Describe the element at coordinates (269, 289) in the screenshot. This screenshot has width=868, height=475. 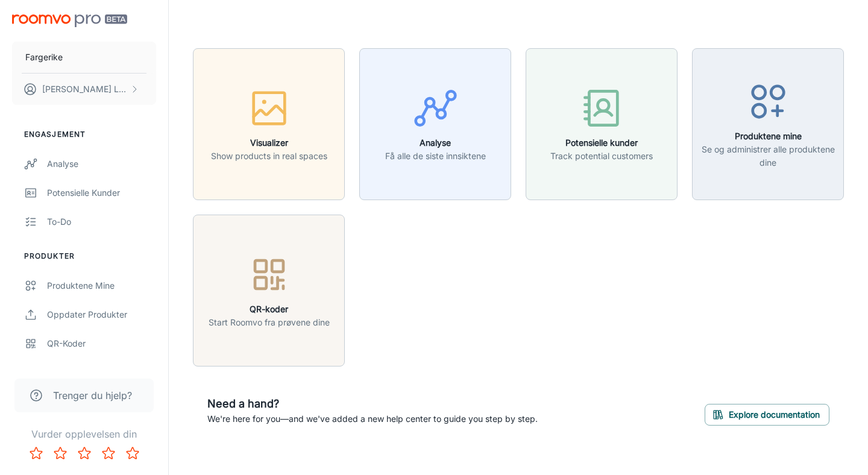
I see `a: QR-koderStart Roomvo fra prøvene dine` at that location.